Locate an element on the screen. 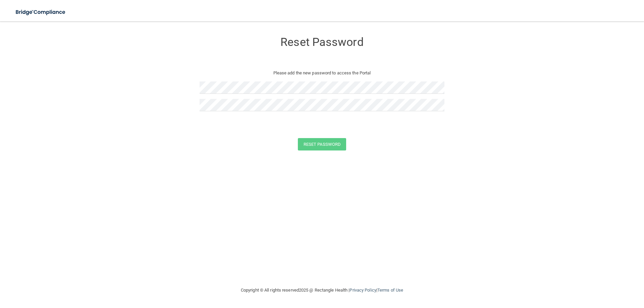  p: Please add the new password to access the Portal is located at coordinates (322, 73).